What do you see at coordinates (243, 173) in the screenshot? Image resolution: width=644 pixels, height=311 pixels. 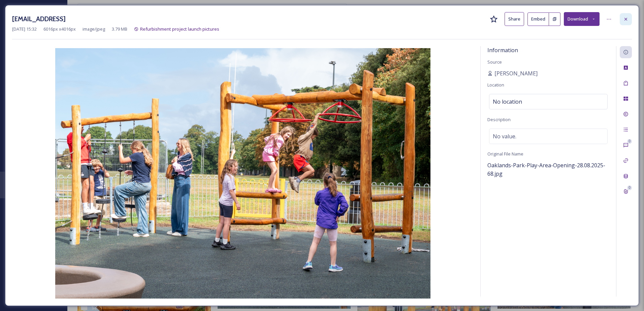 I see `img: emilyjanelovell%40gmail.com-Oaklands-Park-Play-Area-Opening-28.08.2025-68.jpg` at bounding box center [243, 173].